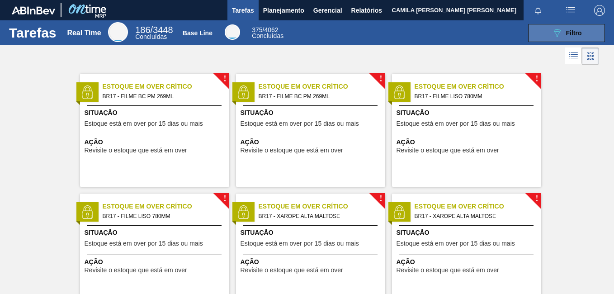  Describe the element at coordinates (243, 10) in the screenshot. I see `span: Tarefas` at that location.